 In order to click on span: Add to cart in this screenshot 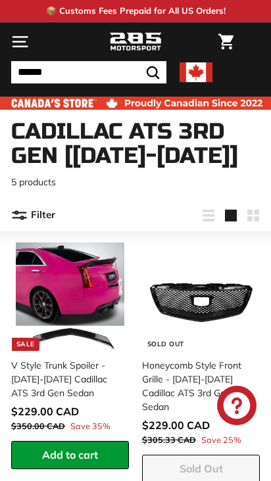, I will do `click(70, 455)`.